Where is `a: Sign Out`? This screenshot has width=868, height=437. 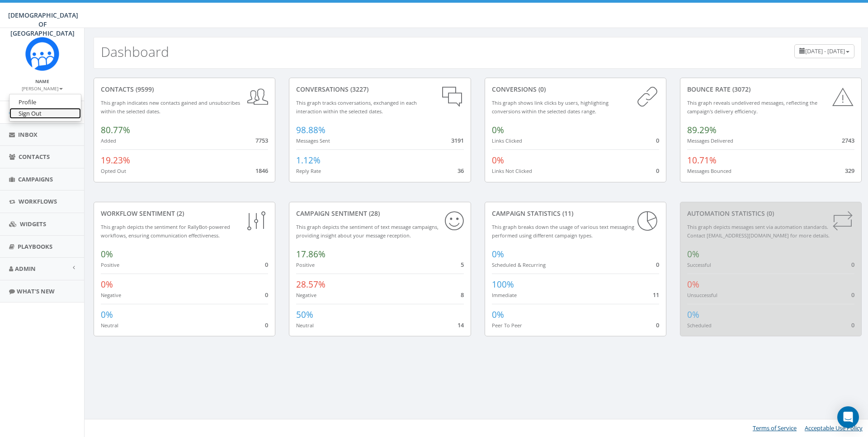 a: Sign Out is located at coordinates (45, 114).